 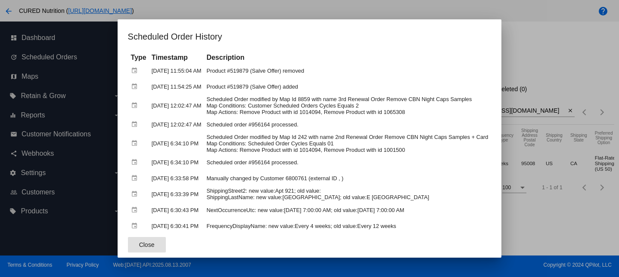 What do you see at coordinates (347, 143) in the screenshot?
I see `td: Scheduled Order modified by Map Id 242 with name 2nd Renewal Order Remove CBN Night Caps Samples ...` at bounding box center [347, 143].